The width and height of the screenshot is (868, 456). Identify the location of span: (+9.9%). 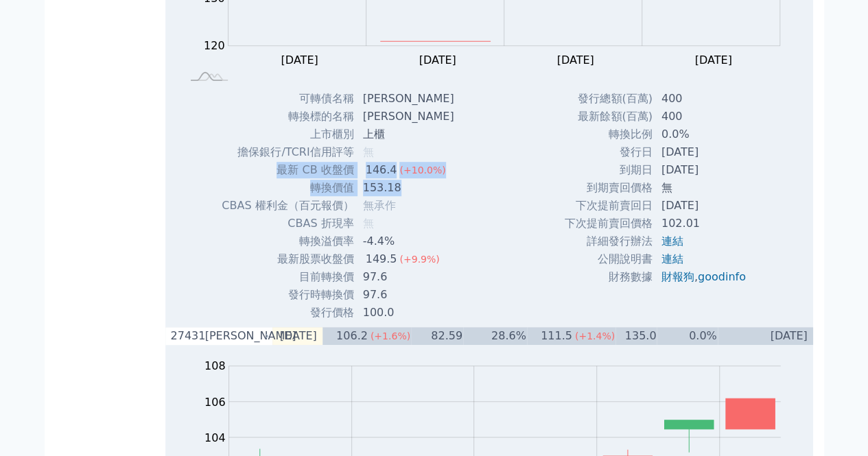
(419, 259).